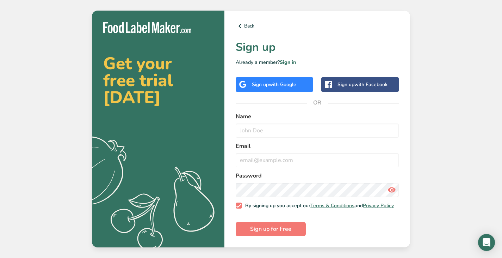  What do you see at coordinates (317, 160) in the screenshot?
I see `input: email@example.com` at bounding box center [317, 160].